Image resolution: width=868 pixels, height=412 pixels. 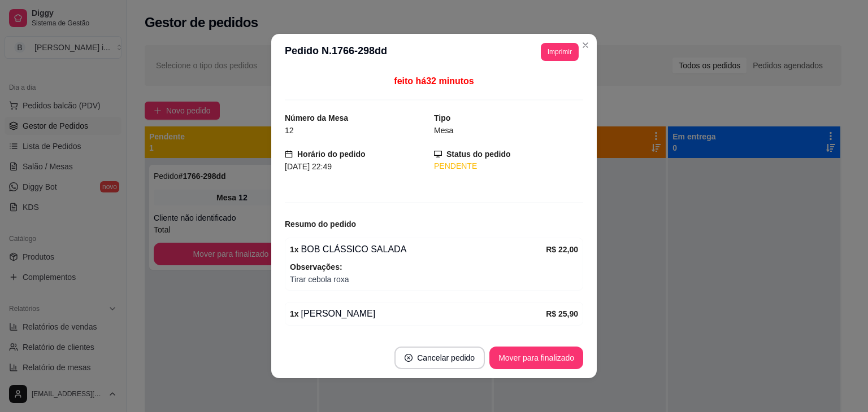 What do you see at coordinates (331, 154) in the screenshot?
I see `strong: Horário do pedido` at bounding box center [331, 154].